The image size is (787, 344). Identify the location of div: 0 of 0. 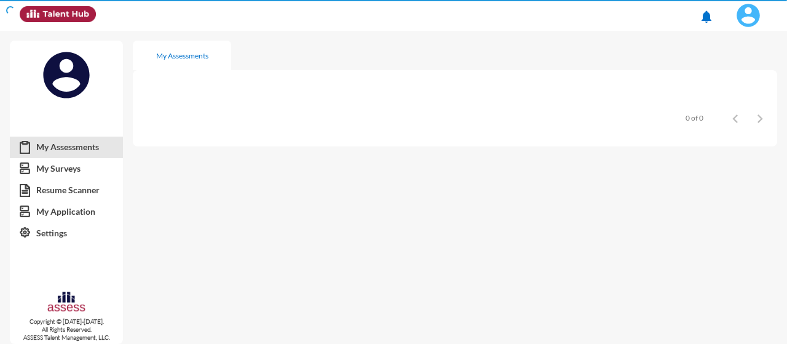
(694, 117).